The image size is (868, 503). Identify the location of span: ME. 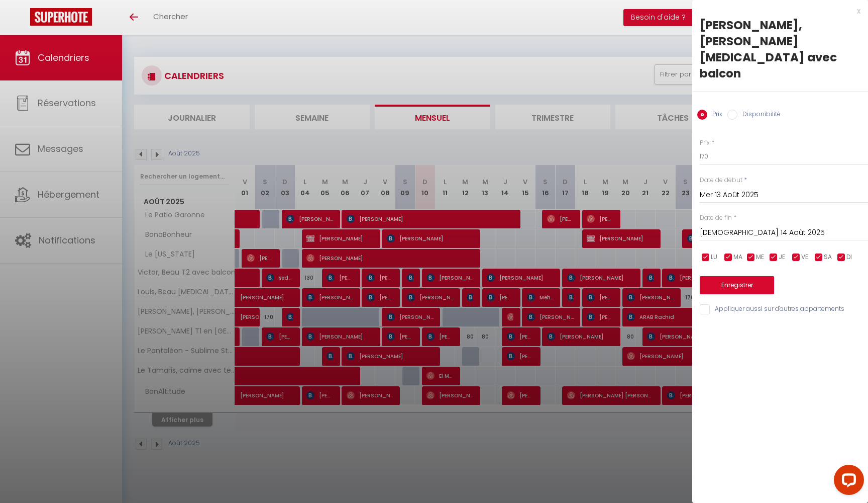
(761, 257).